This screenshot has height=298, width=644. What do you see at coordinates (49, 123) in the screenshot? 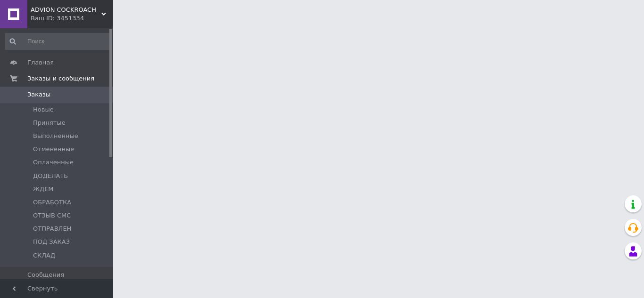
I see `span: Принятые` at bounding box center [49, 123].